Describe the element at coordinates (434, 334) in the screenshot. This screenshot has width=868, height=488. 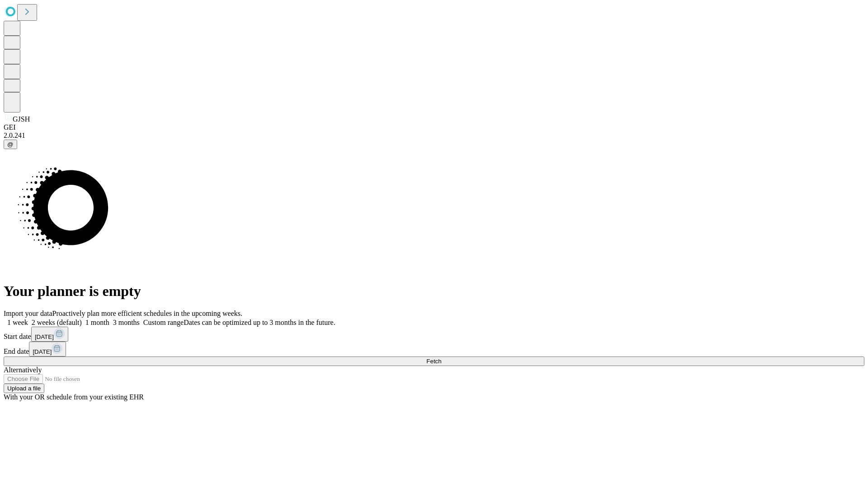
I see `div: Start date` at that location.